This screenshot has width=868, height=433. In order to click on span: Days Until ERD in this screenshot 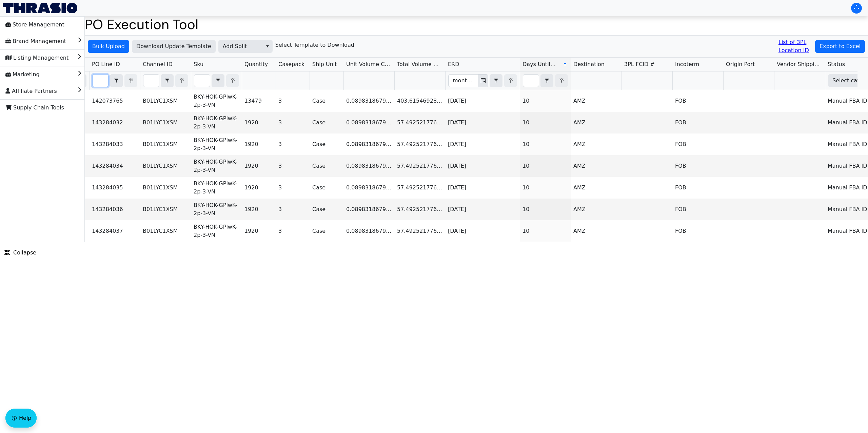, I will do `click(540, 64)`.